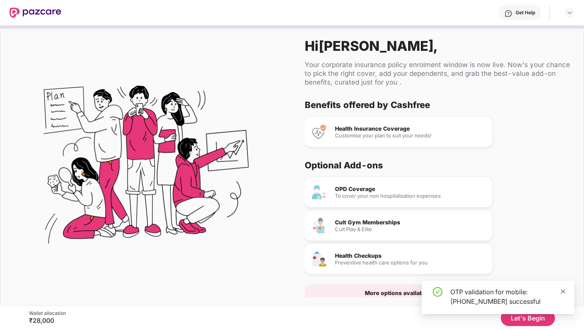 Image resolution: width=584 pixels, height=330 pixels. What do you see at coordinates (410, 223) in the screenshot?
I see `div: Cult Gym Memberships` at bounding box center [410, 223].